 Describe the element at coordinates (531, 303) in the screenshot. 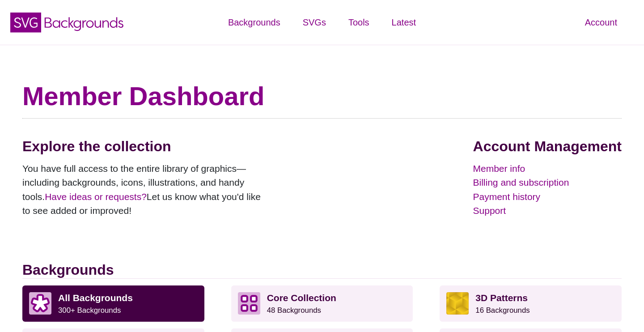

I see `a: 3D Patterns16 Backgrounds` at that location.